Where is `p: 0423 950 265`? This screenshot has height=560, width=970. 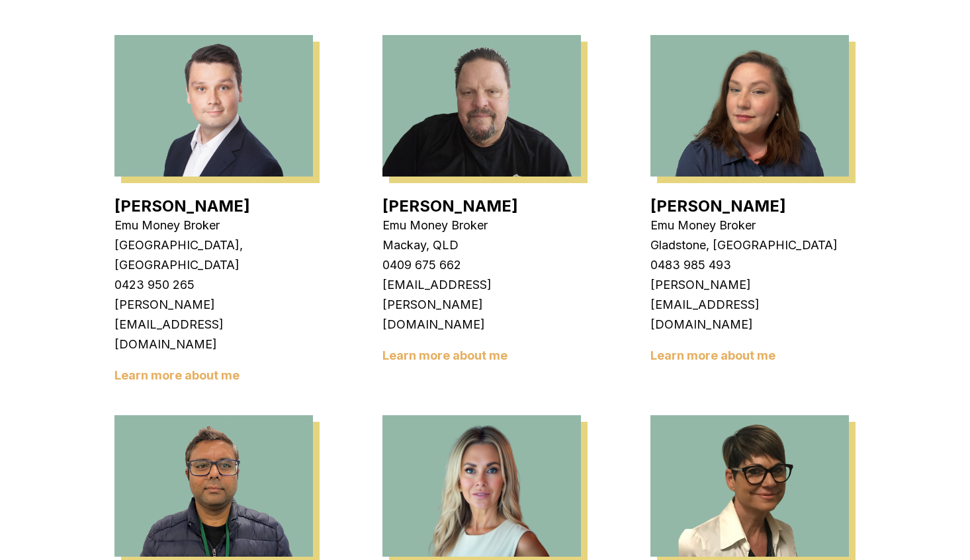
p: 0423 950 265 is located at coordinates (214, 285).